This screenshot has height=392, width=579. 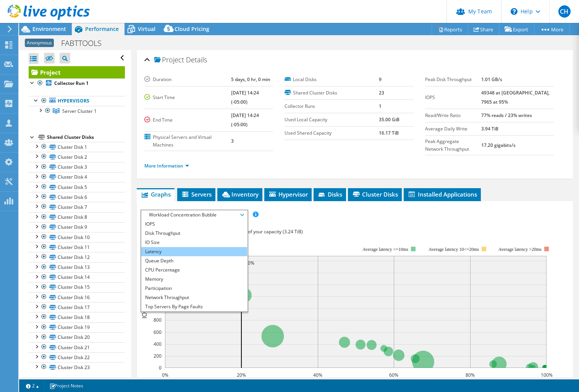 I want to click on text: 100%, so click(x=547, y=374).